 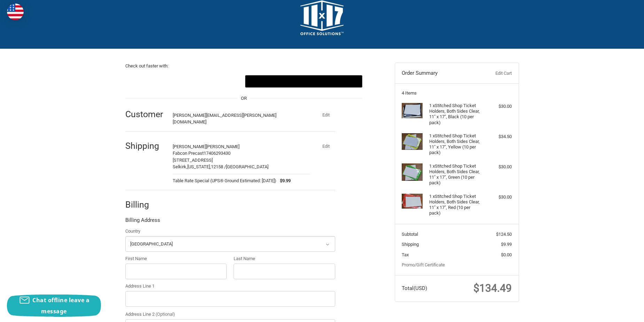 What do you see at coordinates (303, 81) in the screenshot?
I see `button: Google Pay` at bounding box center [303, 81].